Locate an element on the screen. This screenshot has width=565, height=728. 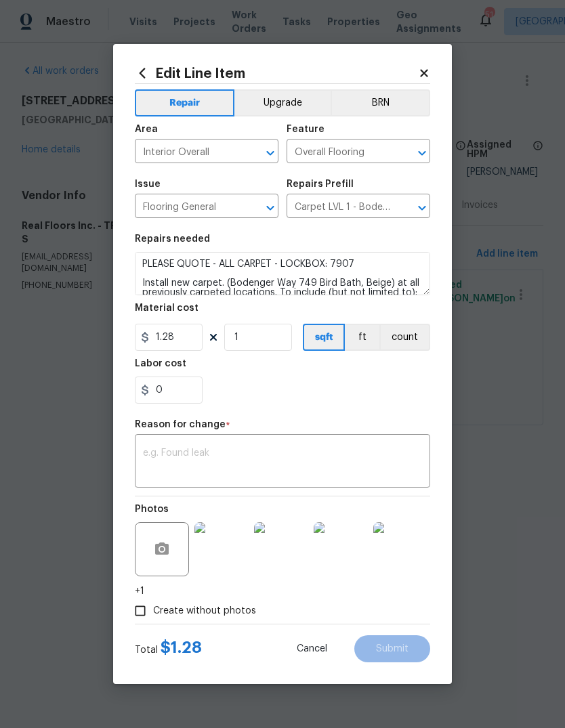
h5: Reason for change is located at coordinates (181, 425).